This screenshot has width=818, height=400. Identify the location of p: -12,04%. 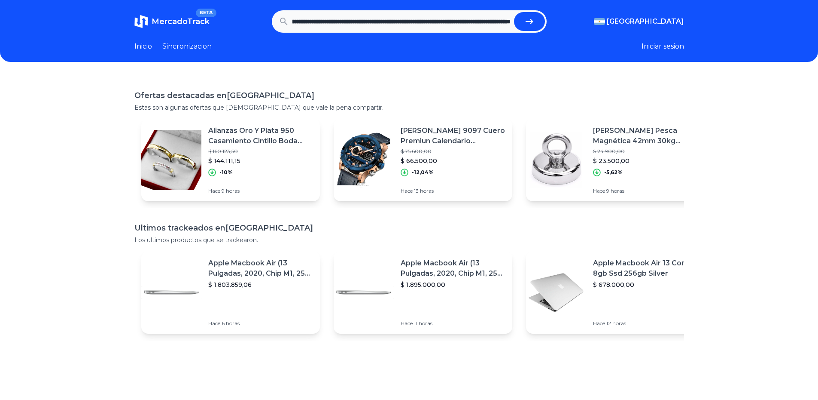
(423, 172).